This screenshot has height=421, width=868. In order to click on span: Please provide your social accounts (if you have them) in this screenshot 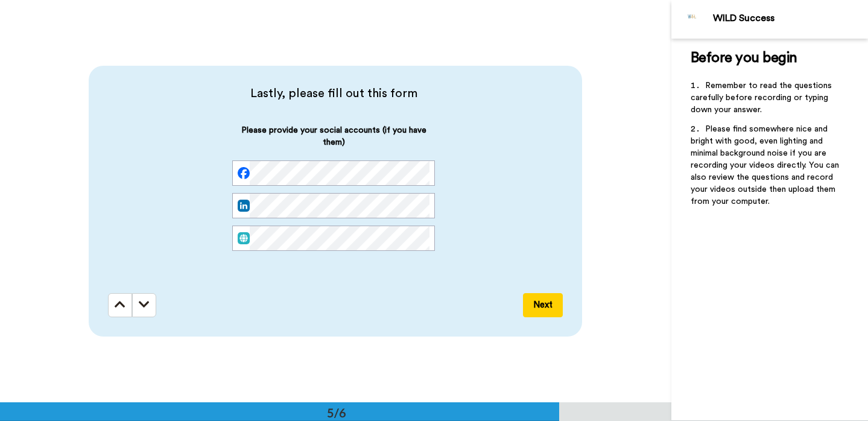, I will do `click(333, 142)`.